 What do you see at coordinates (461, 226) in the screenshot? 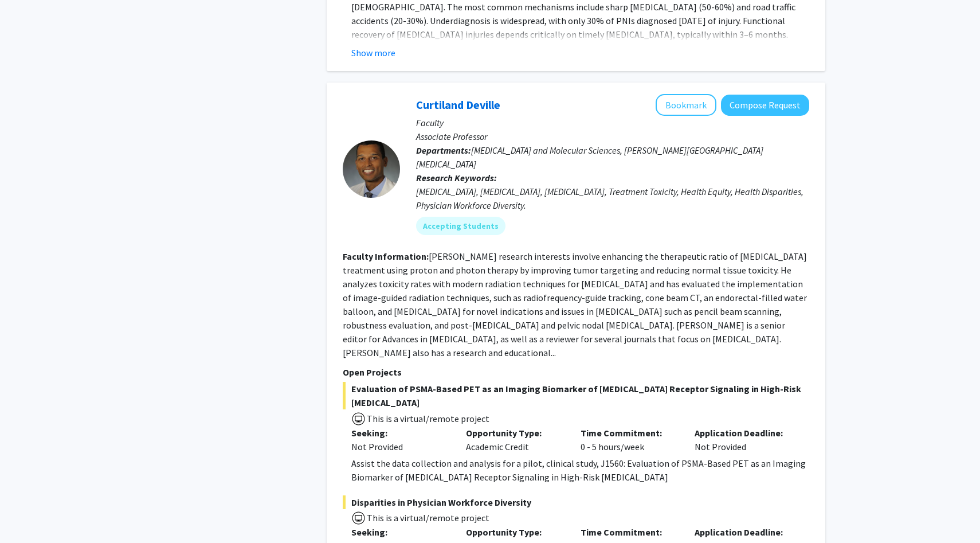
I see `mat-chip: Accepting Students` at bounding box center [461, 226].